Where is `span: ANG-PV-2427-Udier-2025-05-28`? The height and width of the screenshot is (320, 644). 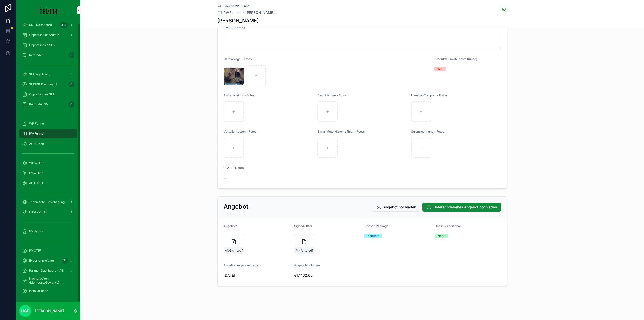 span: ANG-PV-2427-Udier-2025-05-28 is located at coordinates (231, 250).